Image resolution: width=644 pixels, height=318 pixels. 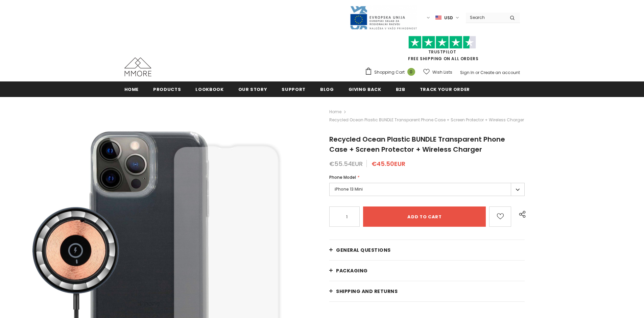 What do you see at coordinates (167, 89) in the screenshot?
I see `span: Products` at bounding box center [167, 89].